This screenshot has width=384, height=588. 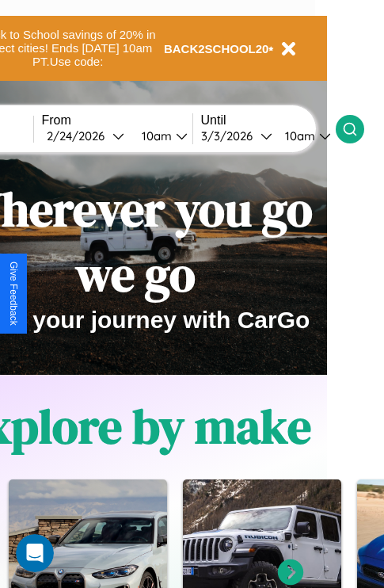 What do you see at coordinates (86, 135) in the screenshot?
I see `button: 2/24/2026` at bounding box center [86, 135].